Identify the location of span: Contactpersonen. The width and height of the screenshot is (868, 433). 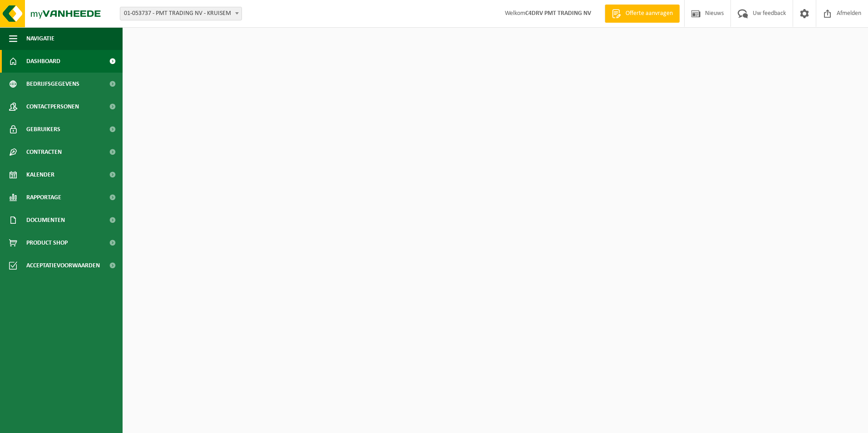
(53, 106).